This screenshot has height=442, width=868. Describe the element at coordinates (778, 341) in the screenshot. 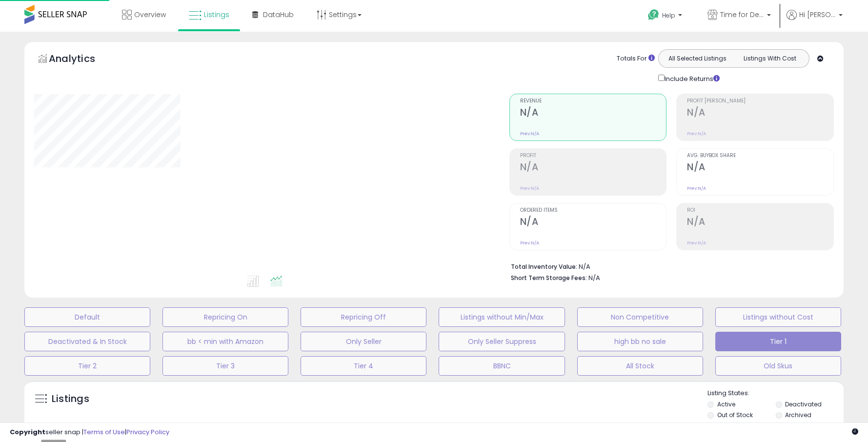

I see `button: Tier 1` at that location.